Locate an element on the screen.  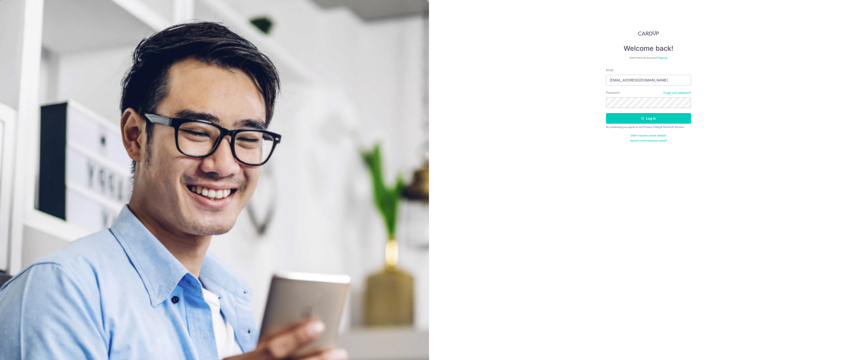
a: Terms Of Service is located at coordinates (674, 127).